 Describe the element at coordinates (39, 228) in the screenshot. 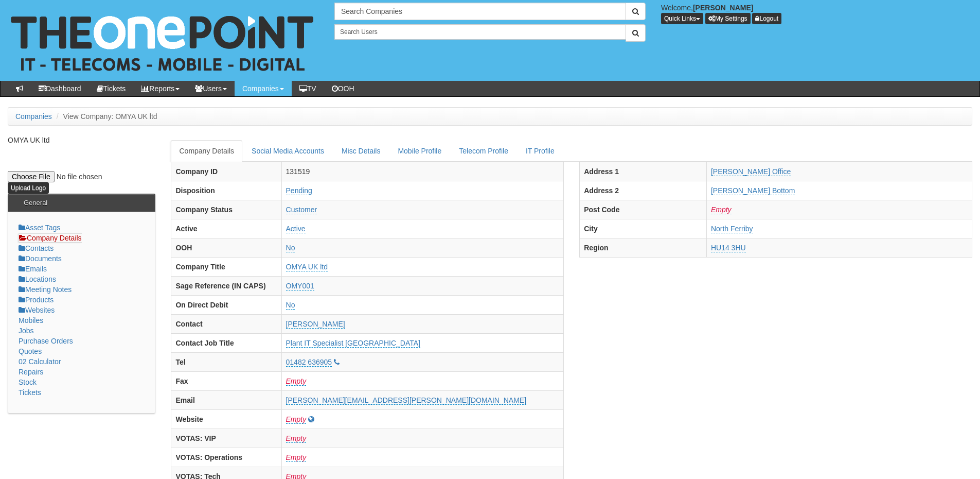

I see `a: Asset Tags` at that location.